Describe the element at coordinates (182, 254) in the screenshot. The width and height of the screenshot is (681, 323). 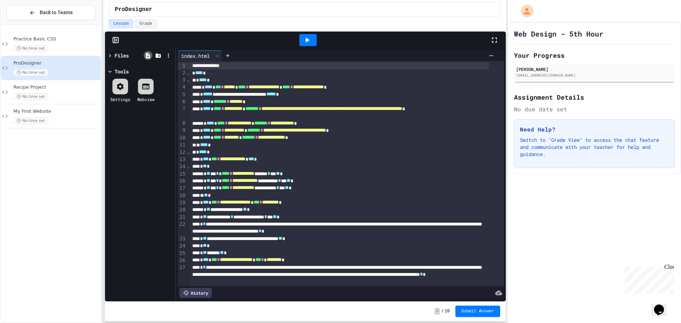
I see `div: 25` at that location.